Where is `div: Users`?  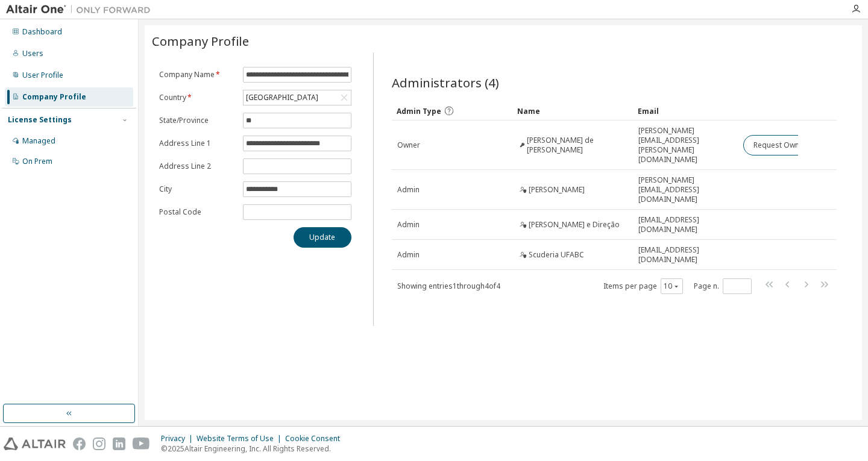 div: Users is located at coordinates (33, 54).